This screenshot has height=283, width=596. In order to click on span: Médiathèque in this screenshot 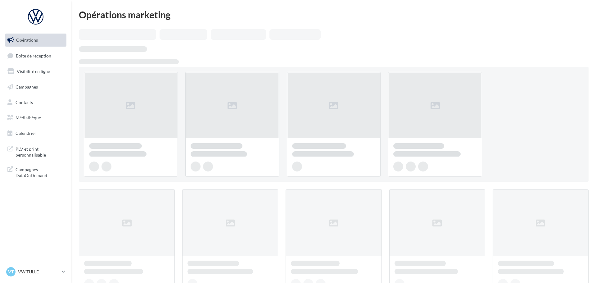, I will do `click(28, 117)`.